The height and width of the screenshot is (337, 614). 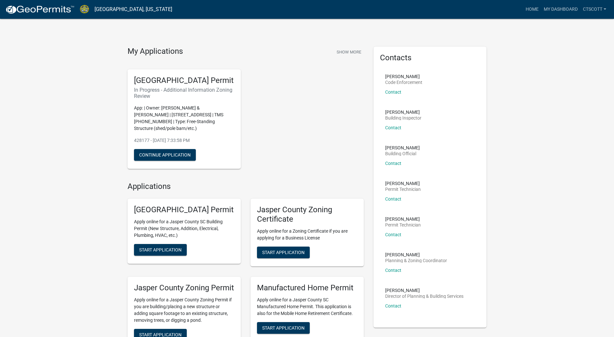 I want to click on p: Apply online for a Zoning Certificate if you are applying for a Business License, so click(x=307, y=235).